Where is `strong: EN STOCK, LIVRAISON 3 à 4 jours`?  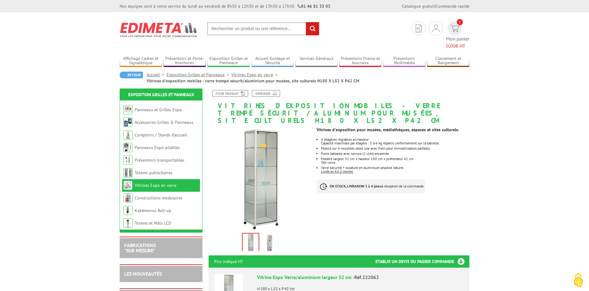 strong: EN STOCK, LIVRAISON 3 à 4 jours is located at coordinates (356, 186).